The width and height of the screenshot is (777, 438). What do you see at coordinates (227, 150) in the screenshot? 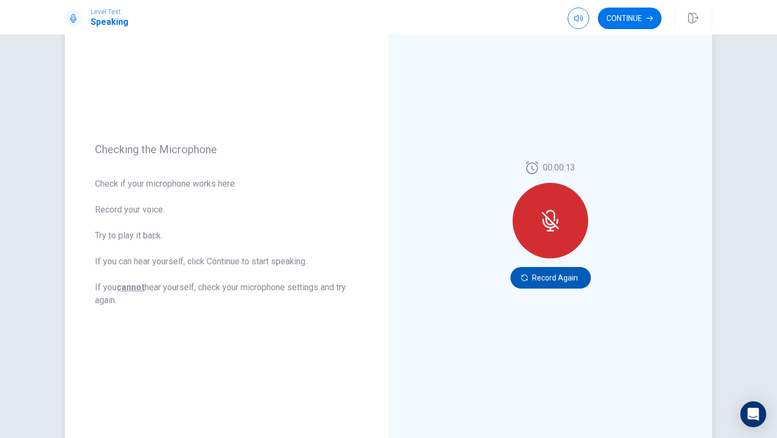
I see `span: Checking the Microphone` at bounding box center [227, 150].